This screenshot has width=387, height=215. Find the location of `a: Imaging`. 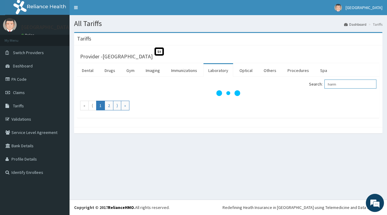

a: Imaging is located at coordinates (153, 70).